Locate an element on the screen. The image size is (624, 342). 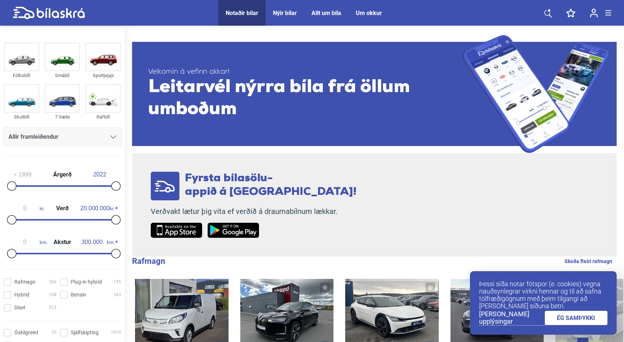
a: Allt um bíla is located at coordinates (326, 13).